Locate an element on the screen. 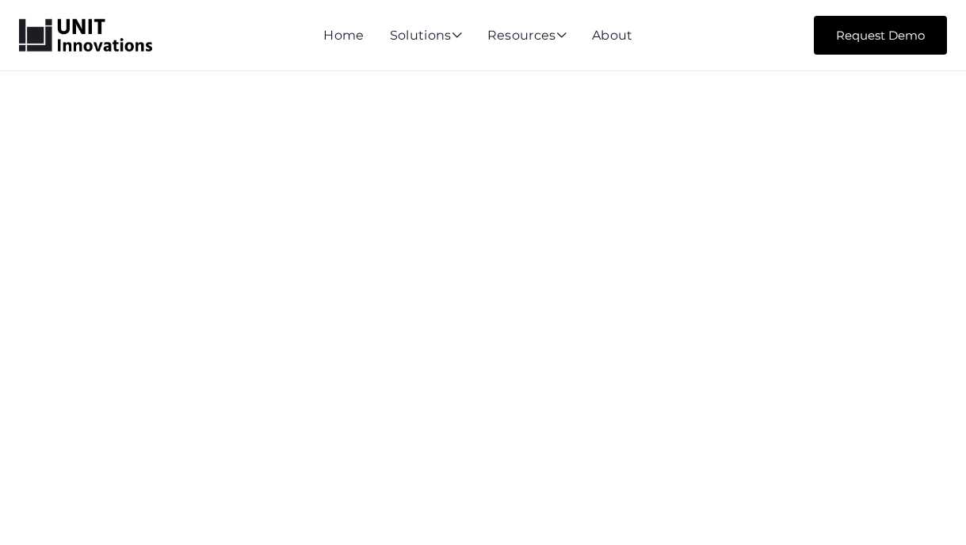  div: Resources is located at coordinates (527, 36).